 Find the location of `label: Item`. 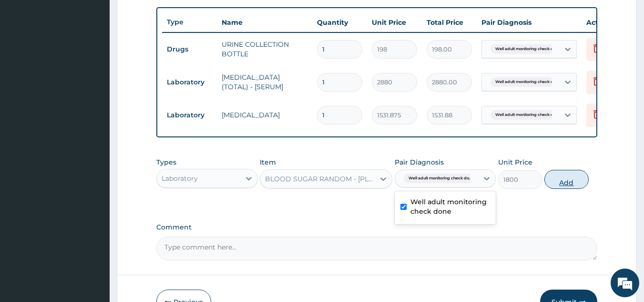

label: Item is located at coordinates (268, 162).